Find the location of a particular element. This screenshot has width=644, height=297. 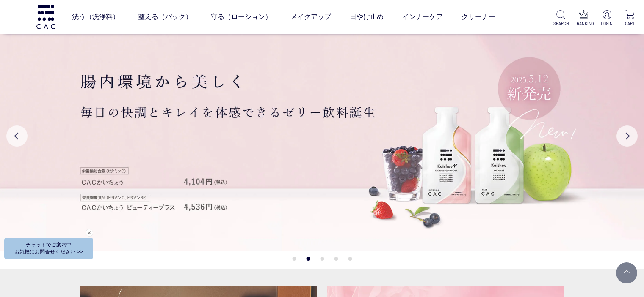

a: 整える（パック） is located at coordinates (165, 17).